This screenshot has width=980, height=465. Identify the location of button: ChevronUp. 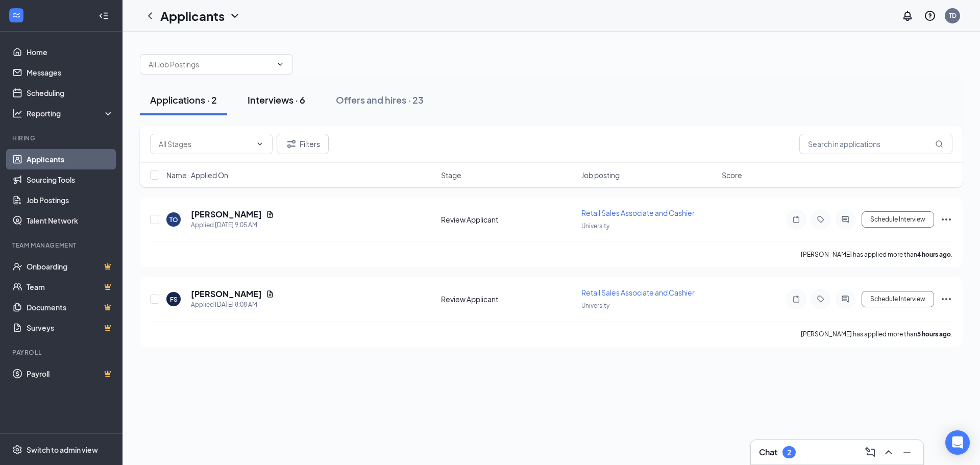
(888, 452).